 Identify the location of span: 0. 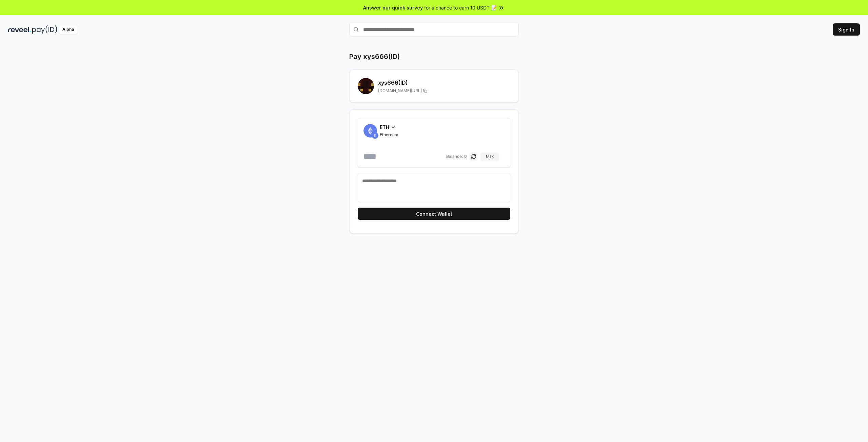
(466, 156).